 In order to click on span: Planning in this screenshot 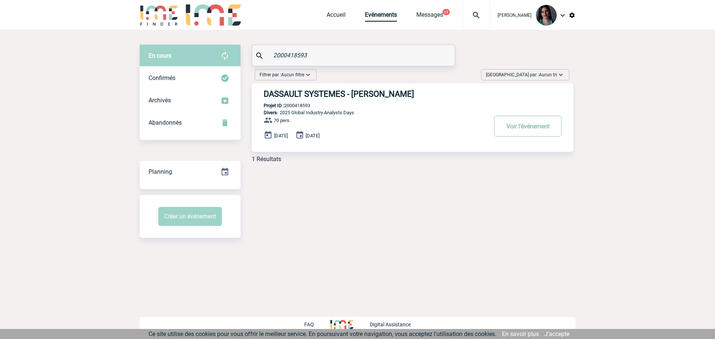, I will do `click(160, 172)`.